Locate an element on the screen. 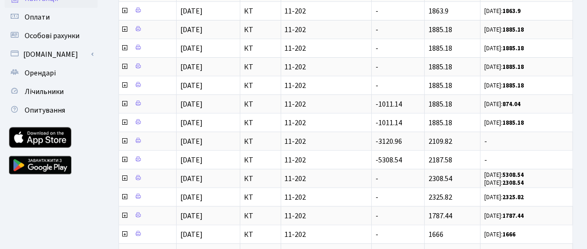  span: Оплати is located at coordinates (37, 17).